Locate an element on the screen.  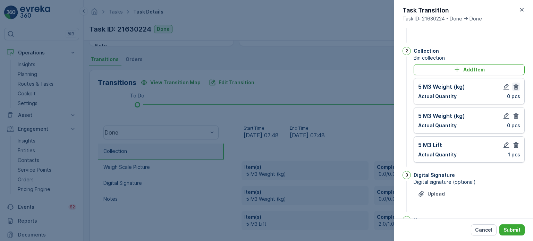
div: 3 is located at coordinates (407, 175).